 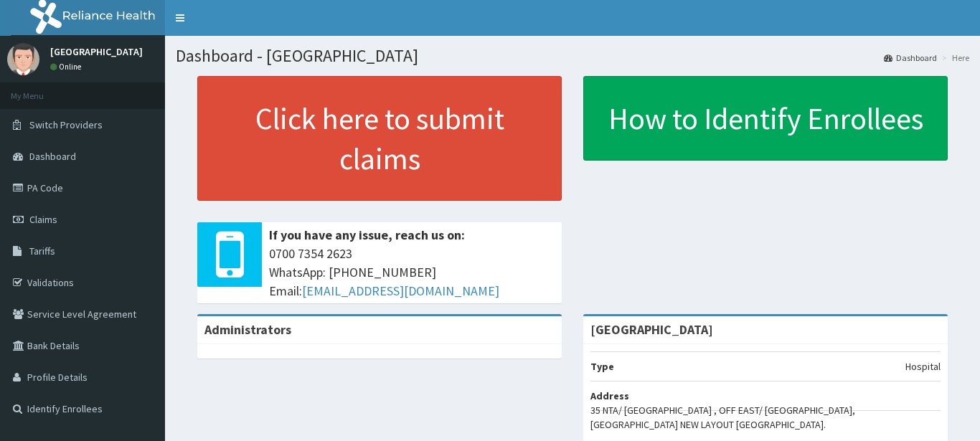 What do you see at coordinates (379, 139) in the screenshot?
I see `a: Click here to submit claims` at bounding box center [379, 139].